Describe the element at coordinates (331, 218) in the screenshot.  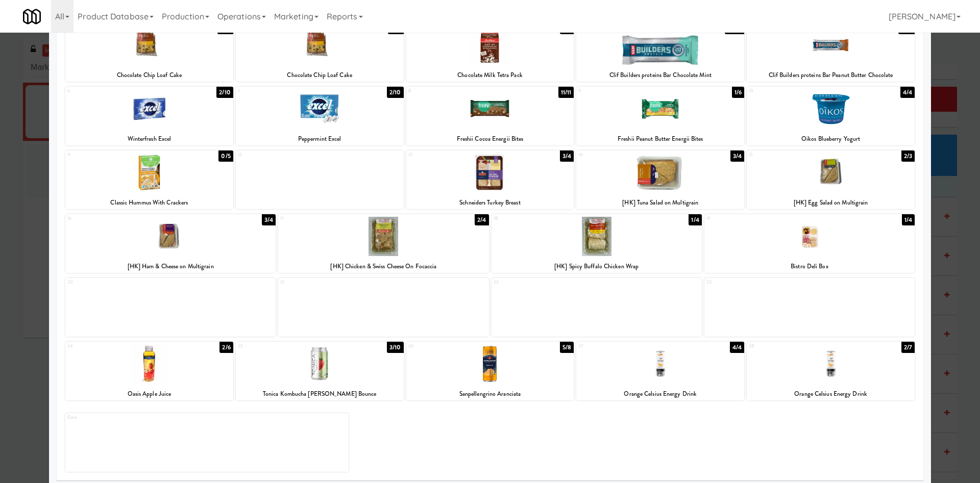
I see `div: 17` at that location.